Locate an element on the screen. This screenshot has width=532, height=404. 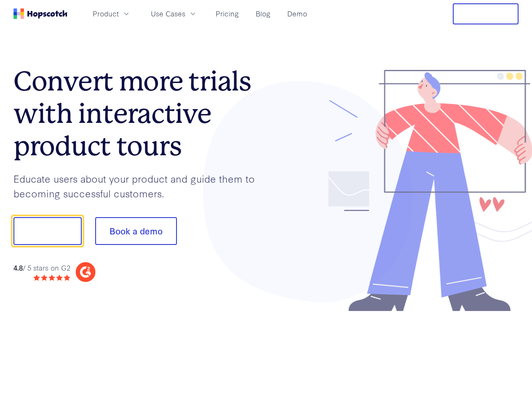
div: / 5 stars on G2 is located at coordinates (42, 268).